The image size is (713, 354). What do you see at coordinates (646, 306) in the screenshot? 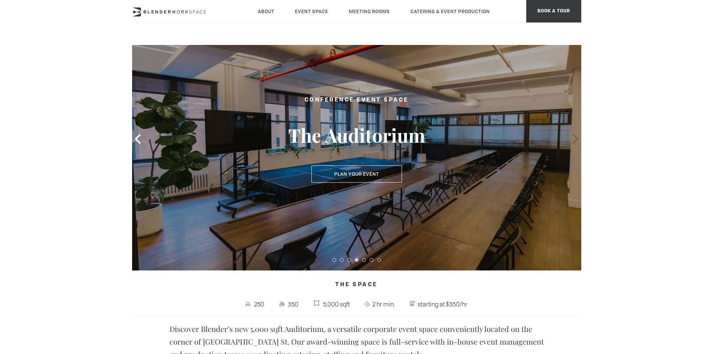
I see `div: Chat Widget` at bounding box center [646, 306].